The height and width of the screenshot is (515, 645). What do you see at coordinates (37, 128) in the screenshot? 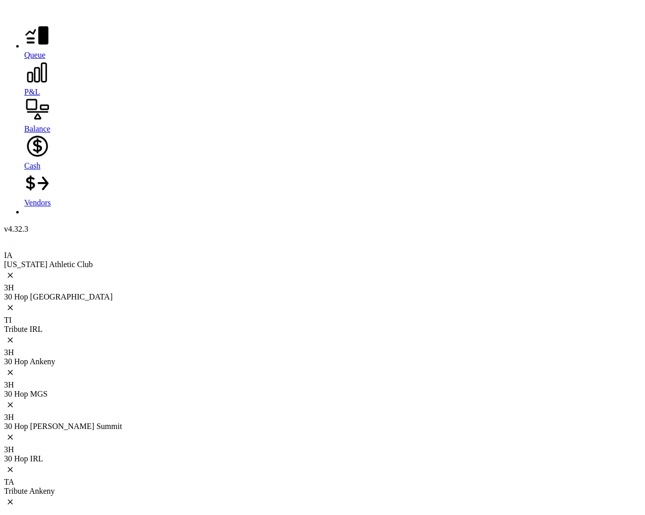
I see `span: Balance` at bounding box center [37, 128].